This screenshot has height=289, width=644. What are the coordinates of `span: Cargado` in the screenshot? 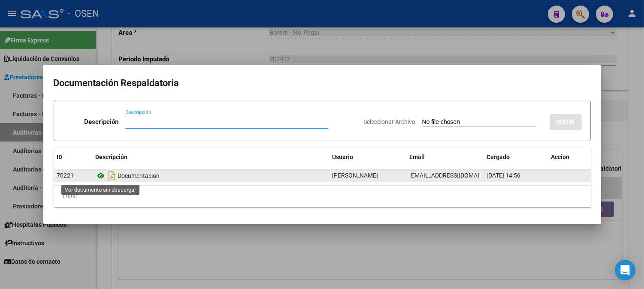 It's located at (499, 156).